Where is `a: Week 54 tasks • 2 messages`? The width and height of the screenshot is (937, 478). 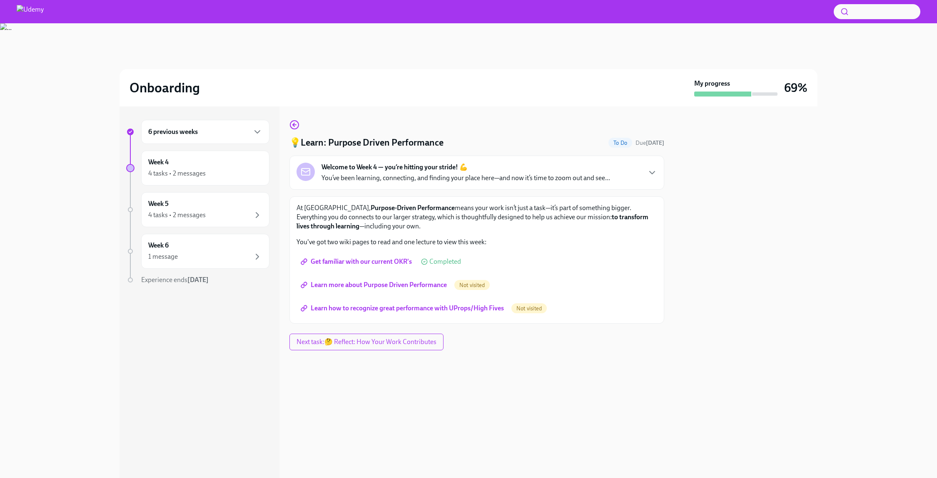 a: Week 54 tasks • 2 messages is located at coordinates (198, 210).